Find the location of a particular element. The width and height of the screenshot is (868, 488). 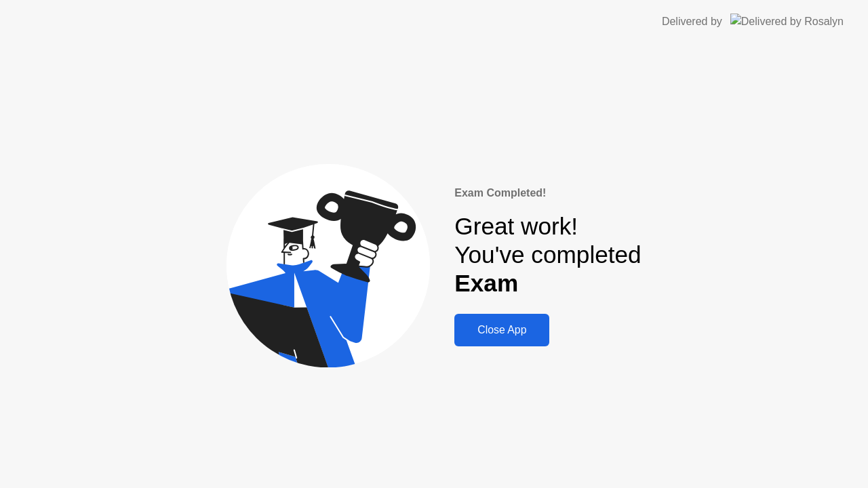

b: Exam is located at coordinates (486, 283).